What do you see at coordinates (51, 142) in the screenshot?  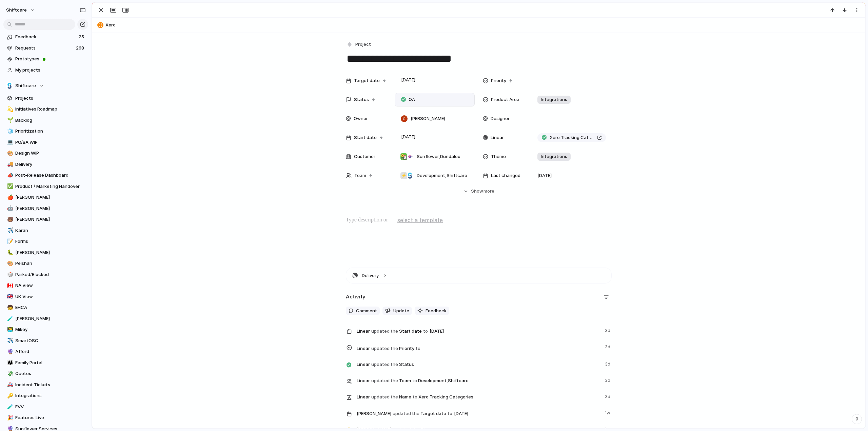 I see `span: PO/BA WIP` at bounding box center [51, 142].